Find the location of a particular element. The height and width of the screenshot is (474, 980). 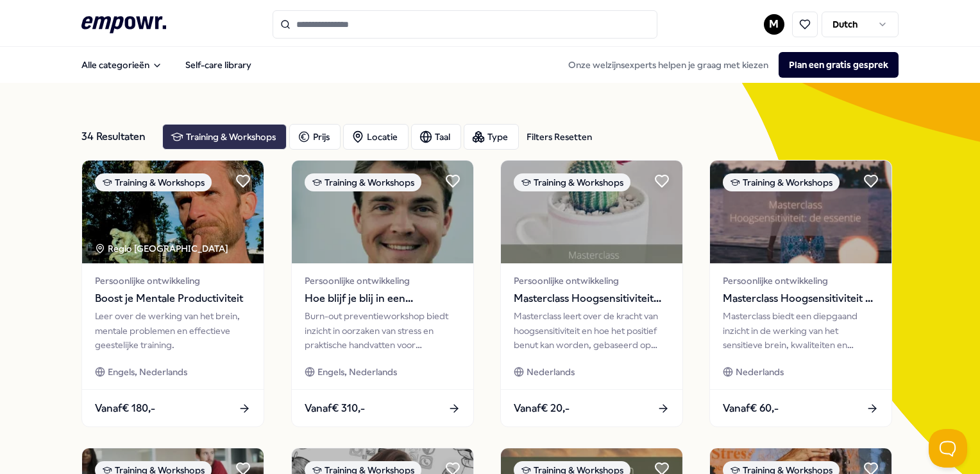

div: Burn-out preventieworkshop biedt inzicht in oorzaken van stress en praktische handvatten voor ene... is located at coordinates (382, 330).